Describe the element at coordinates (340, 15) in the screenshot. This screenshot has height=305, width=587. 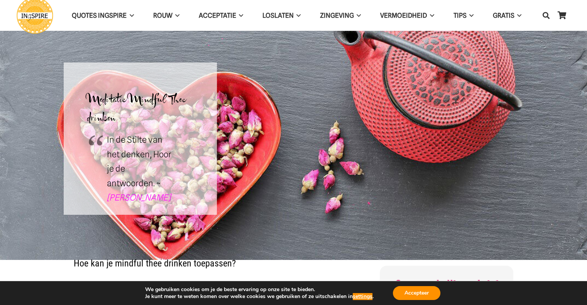
I see `a: ZingevingZingeving Menu` at that location.